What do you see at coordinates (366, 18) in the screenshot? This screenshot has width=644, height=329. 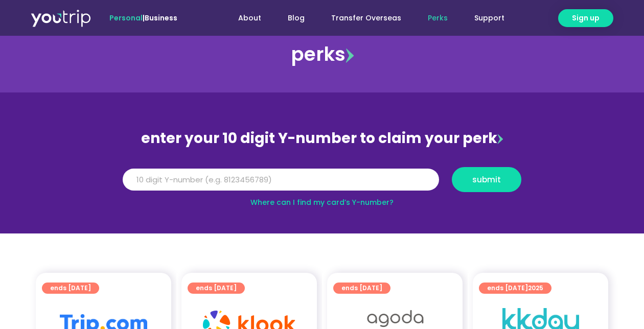 I see `a: Transfer Overseas` at bounding box center [366, 18].